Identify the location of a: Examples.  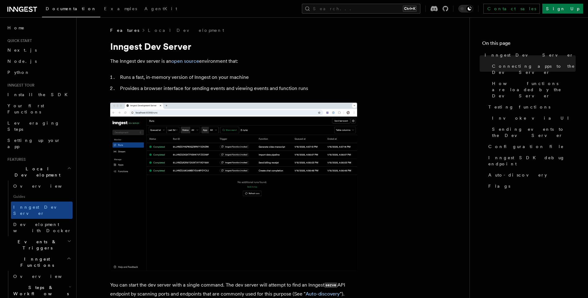
(120, 9).